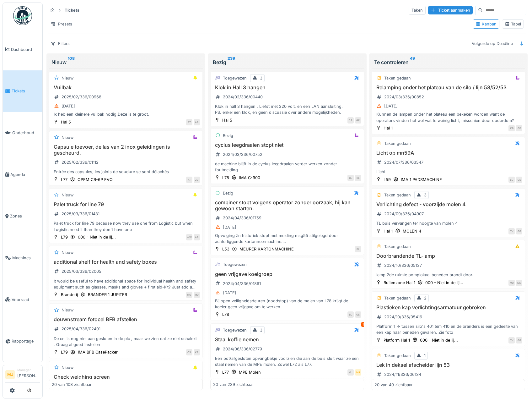 This screenshot has width=532, height=401. I want to click on div: IMA 1 PADSMACHINE, so click(421, 179).